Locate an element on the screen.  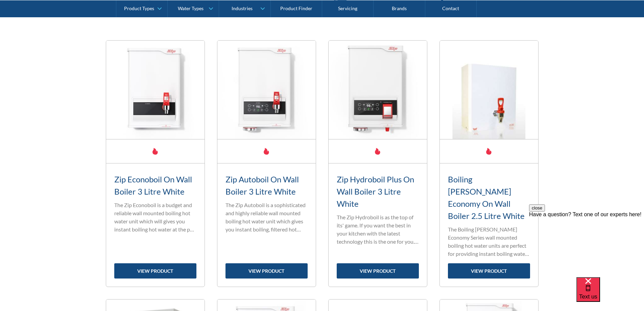
span: Text us is located at coordinates (12, 19).